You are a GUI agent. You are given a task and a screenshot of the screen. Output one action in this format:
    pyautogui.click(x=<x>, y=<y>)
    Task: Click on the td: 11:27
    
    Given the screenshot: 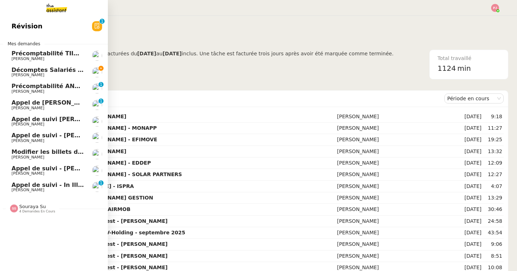 What is the action you would take?
    pyautogui.click(x=493, y=128)
    